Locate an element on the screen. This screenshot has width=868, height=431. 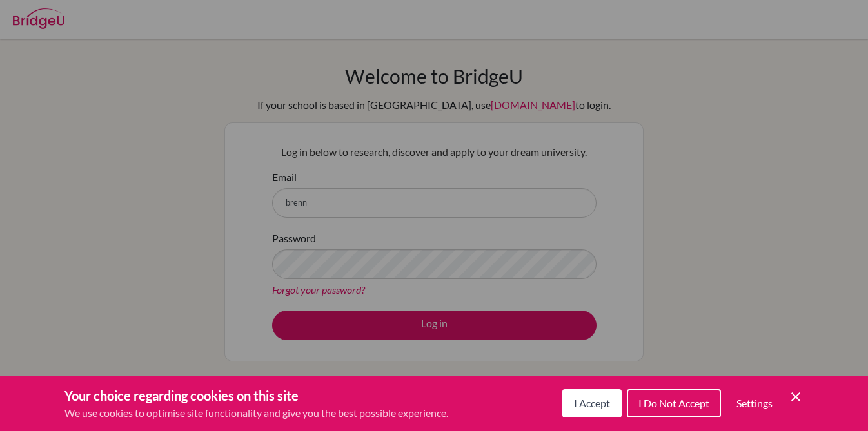
button: Save and close is located at coordinates (796, 397).